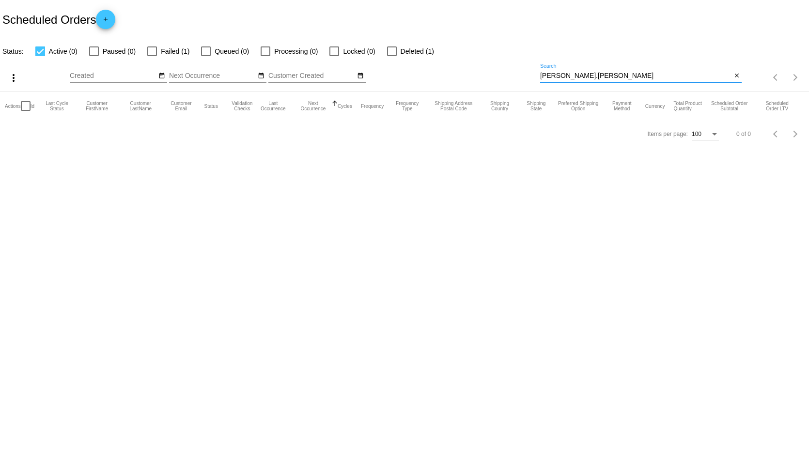  Describe the element at coordinates (667, 134) in the screenshot. I see `div: Items per page:` at that location.